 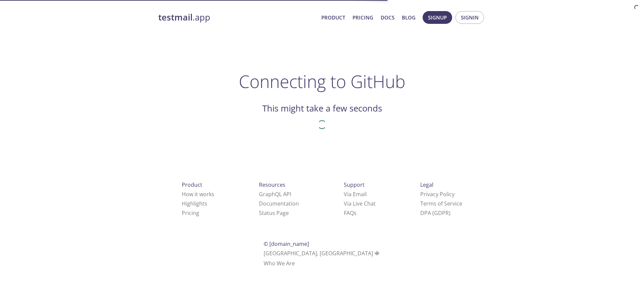 I want to click on strong: testmail, so click(x=176, y=17).